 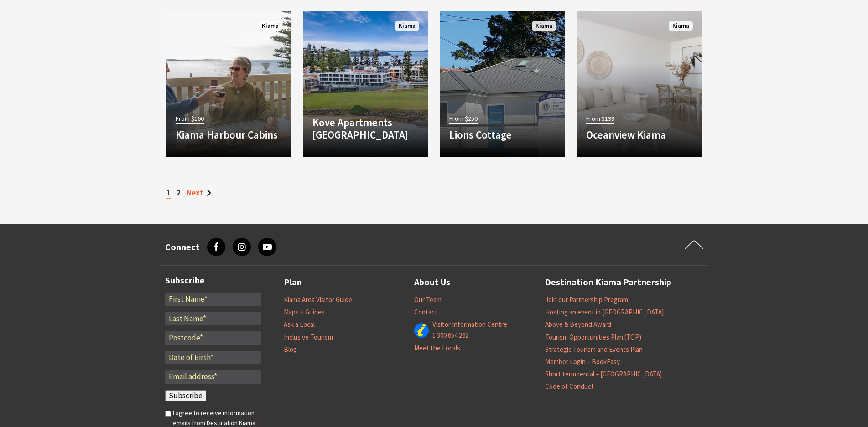 What do you see at coordinates (593, 337) in the screenshot?
I see `a: Tourism Opportunities Plan (TOP)` at bounding box center [593, 337].